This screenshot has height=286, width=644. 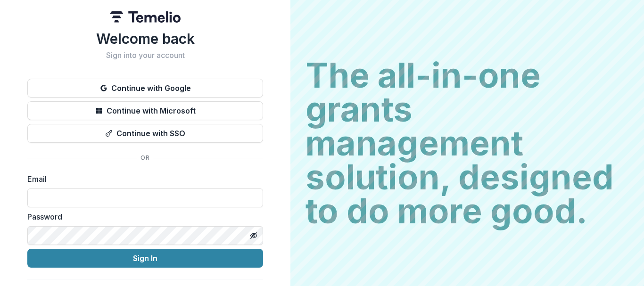 What do you see at coordinates (146, 111) in the screenshot?
I see `button: Continue with Microsoft` at bounding box center [146, 111].